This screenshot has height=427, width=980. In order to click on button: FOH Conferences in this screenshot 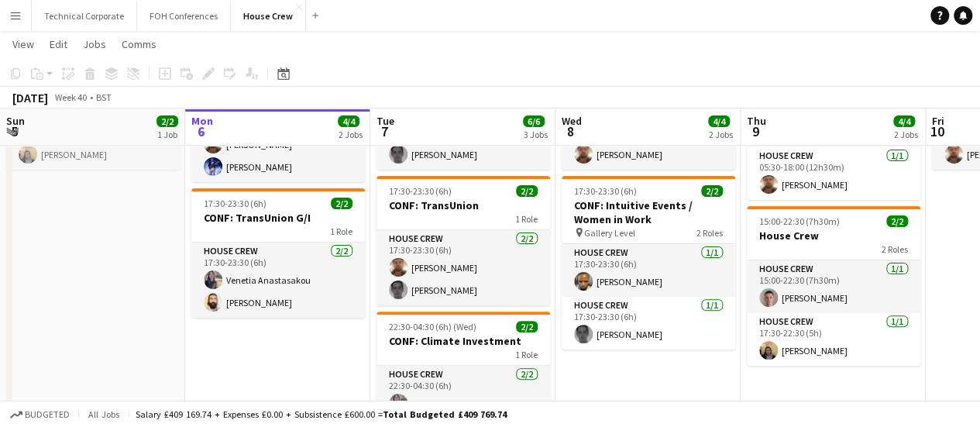, I will do `click(183, 16)`.